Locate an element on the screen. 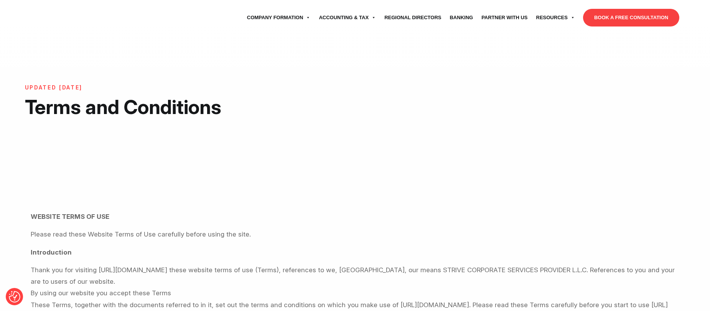 Image resolution: width=710 pixels, height=311 pixels. strong: Introduction is located at coordinates (51, 252).